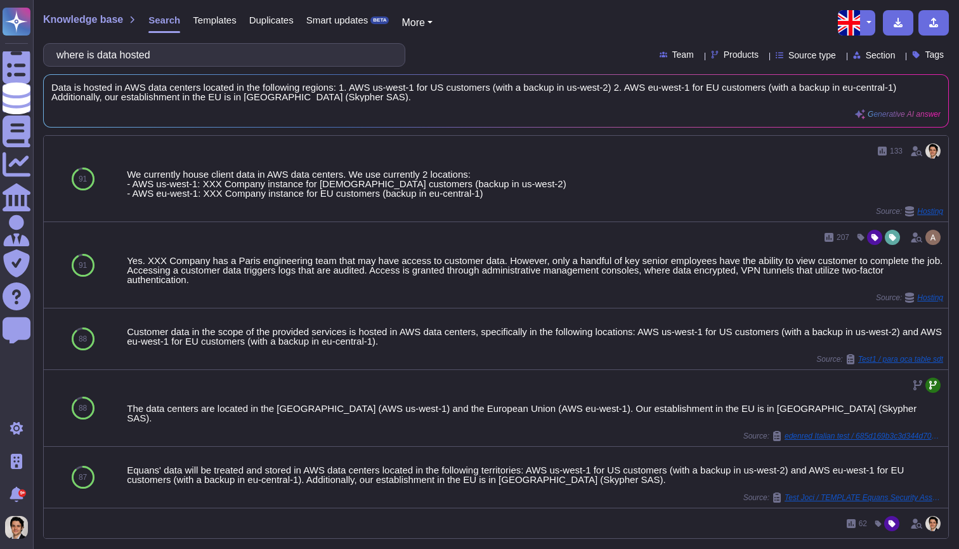 The image size is (959, 549). What do you see at coordinates (417, 23) in the screenshot?
I see `button: More` at bounding box center [417, 23].